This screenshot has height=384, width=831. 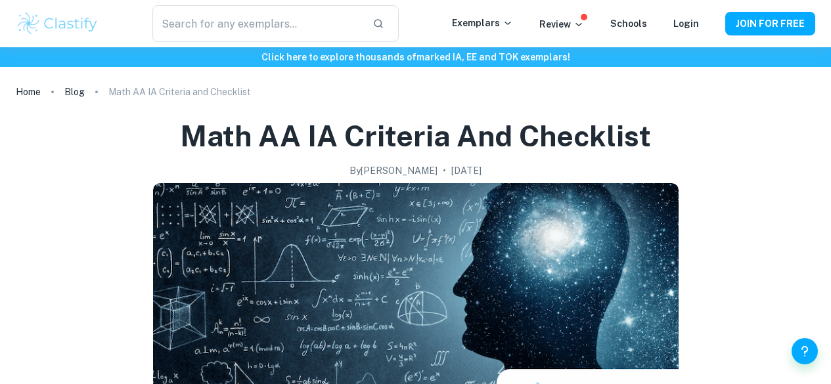 What do you see at coordinates (179, 92) in the screenshot?
I see `p: Math AA IA Criteria and Checklist` at bounding box center [179, 92].